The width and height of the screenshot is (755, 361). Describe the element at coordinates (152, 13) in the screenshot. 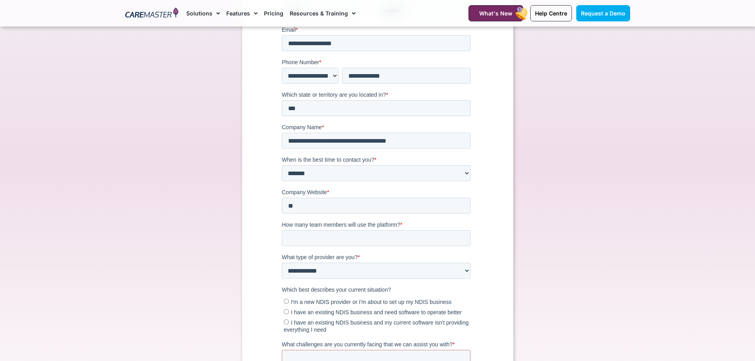

I see `img: CareMaster Logo` at that location.